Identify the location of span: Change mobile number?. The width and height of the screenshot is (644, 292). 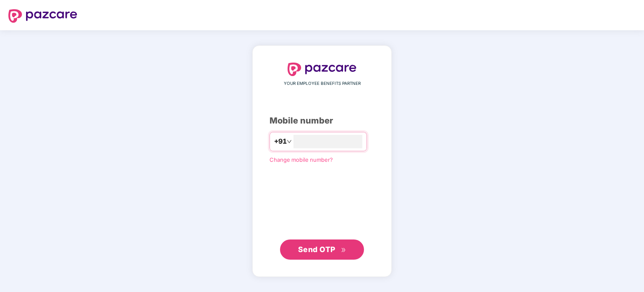
(301, 160).